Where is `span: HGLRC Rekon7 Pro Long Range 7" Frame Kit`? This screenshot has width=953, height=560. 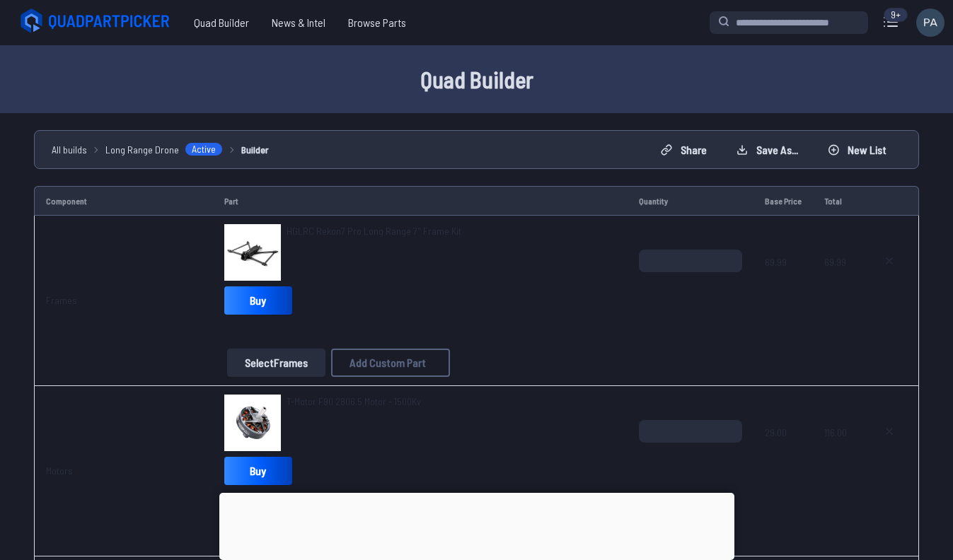 span: HGLRC Rekon7 Pro Long Range 7" Frame Kit is located at coordinates (373, 231).